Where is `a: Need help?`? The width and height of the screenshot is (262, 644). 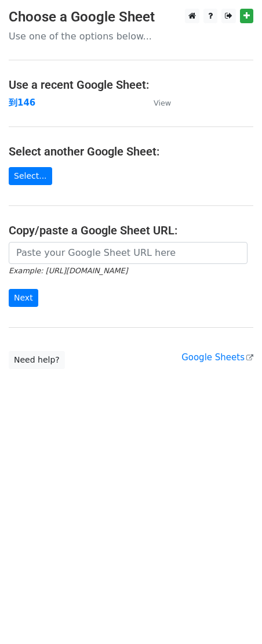
a: Need help? is located at coordinates (37, 360).